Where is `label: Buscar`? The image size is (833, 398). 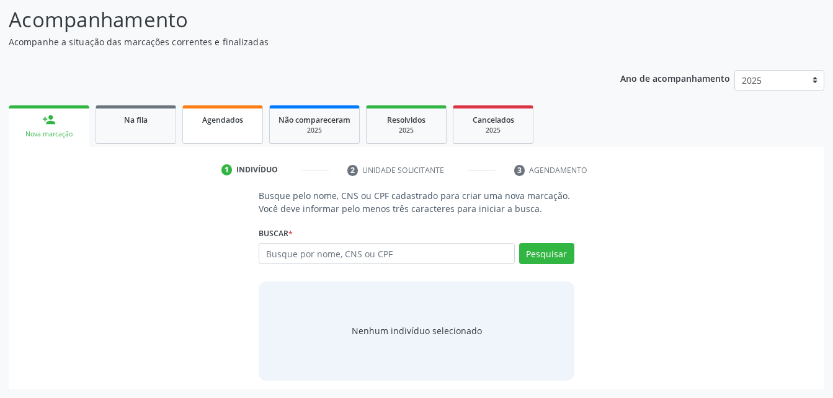 label: Buscar is located at coordinates (275, 233).